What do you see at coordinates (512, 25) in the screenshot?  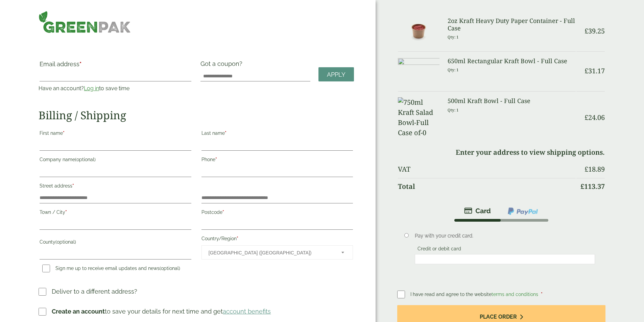 I see `h3: 2oz Kraft Heavy Duty Paper Container - Full Case` at bounding box center [512, 25].